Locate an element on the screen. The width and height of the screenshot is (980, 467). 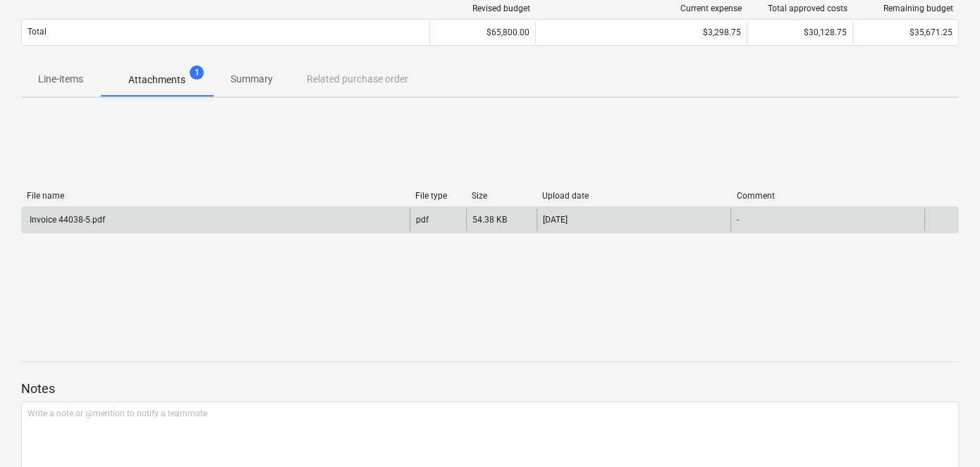
div: 54.38 KB is located at coordinates (490, 220).